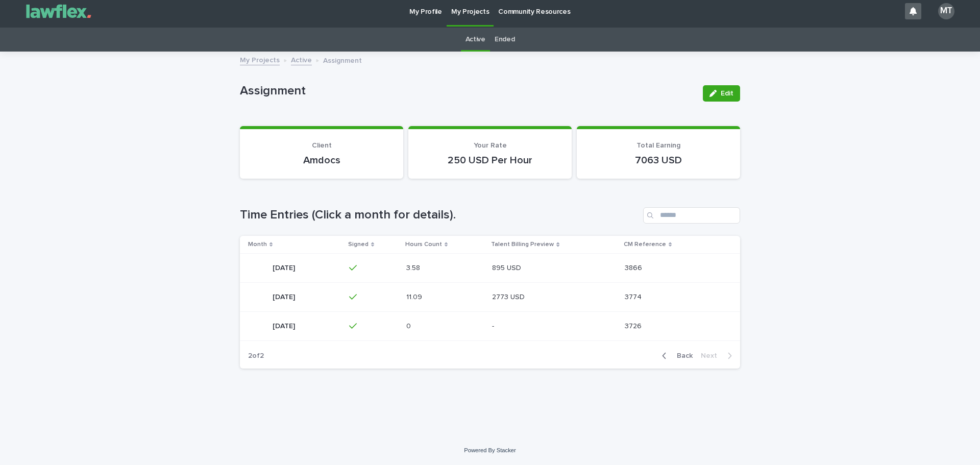  What do you see at coordinates (692, 215) in the screenshot?
I see `input: Search` at bounding box center [692, 215].